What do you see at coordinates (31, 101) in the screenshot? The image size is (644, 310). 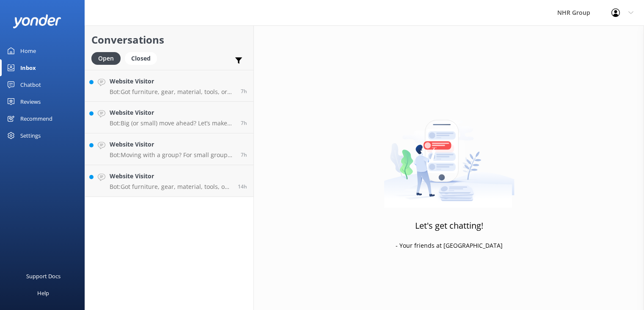 I see `div: Reviews` at bounding box center [31, 101].